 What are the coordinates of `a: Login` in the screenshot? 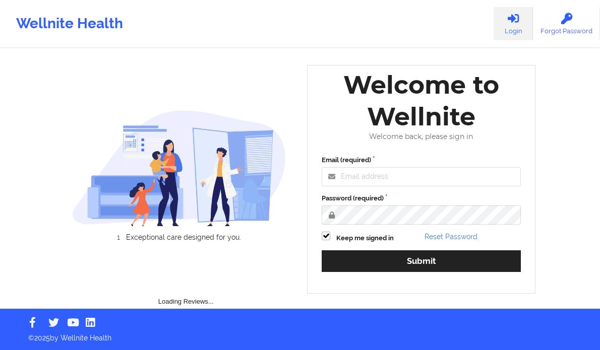 It's located at (513, 24).